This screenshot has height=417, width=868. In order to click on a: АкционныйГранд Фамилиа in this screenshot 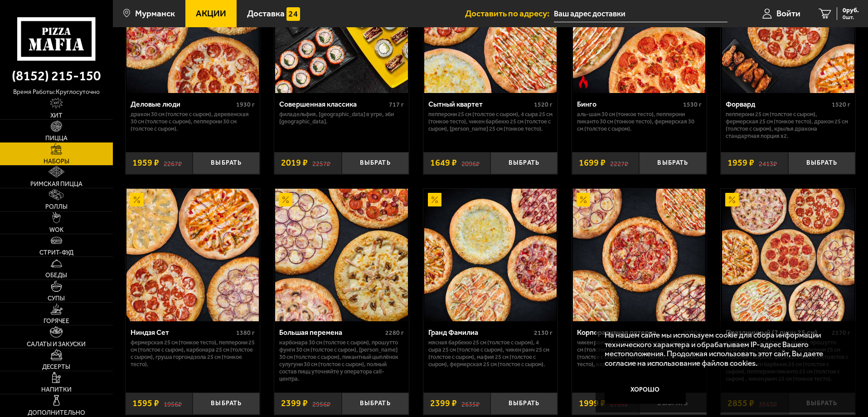, I will do `click(490, 255)`.